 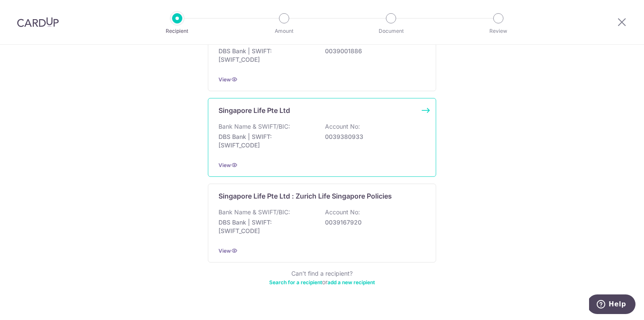 I want to click on img: CardUp, so click(x=38, y=22).